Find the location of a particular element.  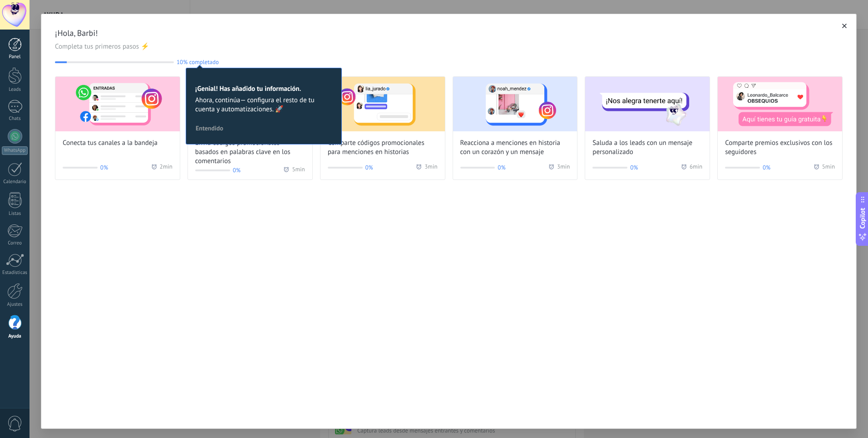

div: Panel is located at coordinates (15, 56).